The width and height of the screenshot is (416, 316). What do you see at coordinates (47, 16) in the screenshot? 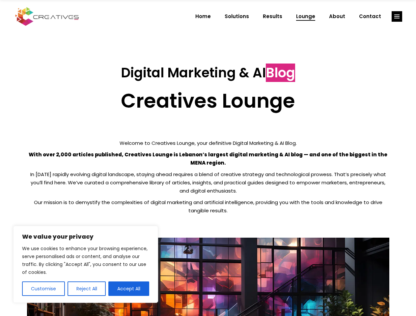
I see `img: Creatives` at bounding box center [47, 16].